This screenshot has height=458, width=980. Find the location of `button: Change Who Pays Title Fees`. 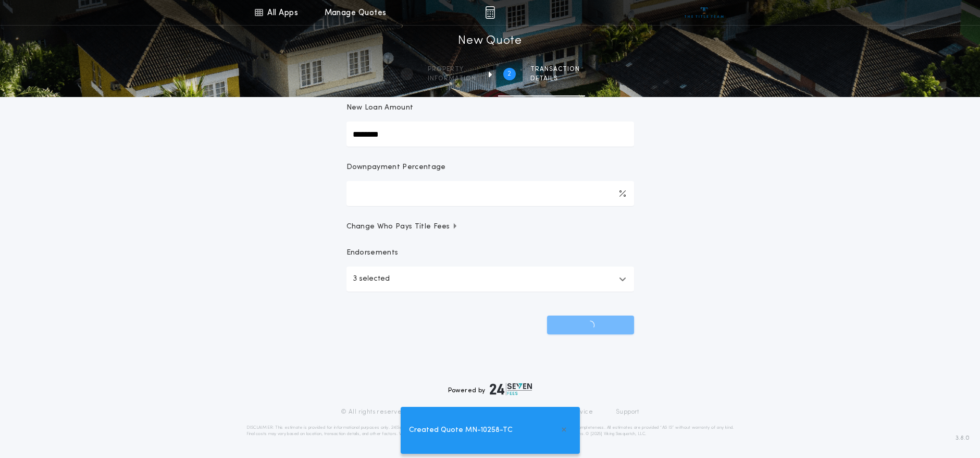

button: Change Who Pays Title Fees is located at coordinates (490, 227).